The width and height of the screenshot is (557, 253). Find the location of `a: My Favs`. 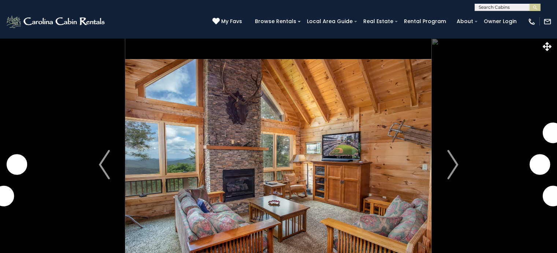

a: My Favs is located at coordinates (228, 22).